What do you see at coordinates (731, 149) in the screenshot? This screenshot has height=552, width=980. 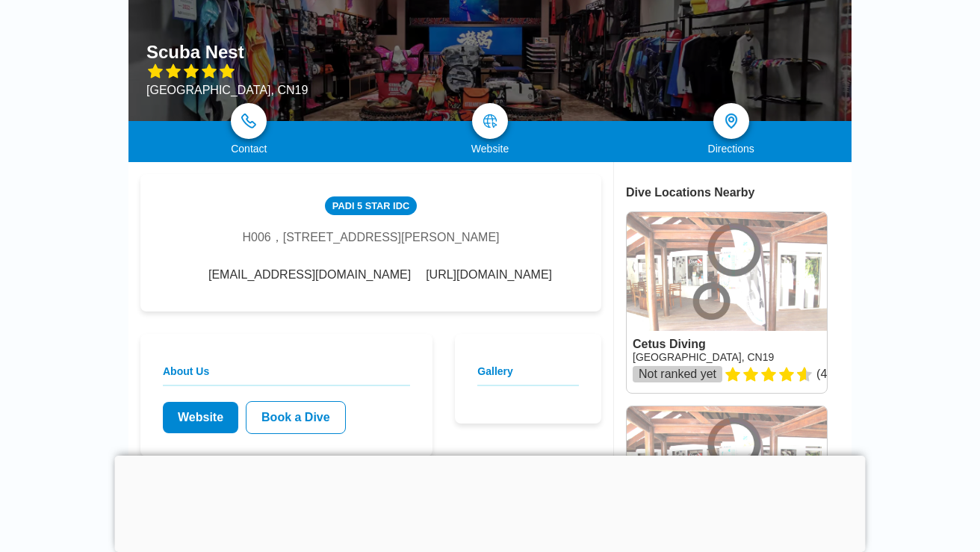 I see `div: Directions` at bounding box center [731, 149].